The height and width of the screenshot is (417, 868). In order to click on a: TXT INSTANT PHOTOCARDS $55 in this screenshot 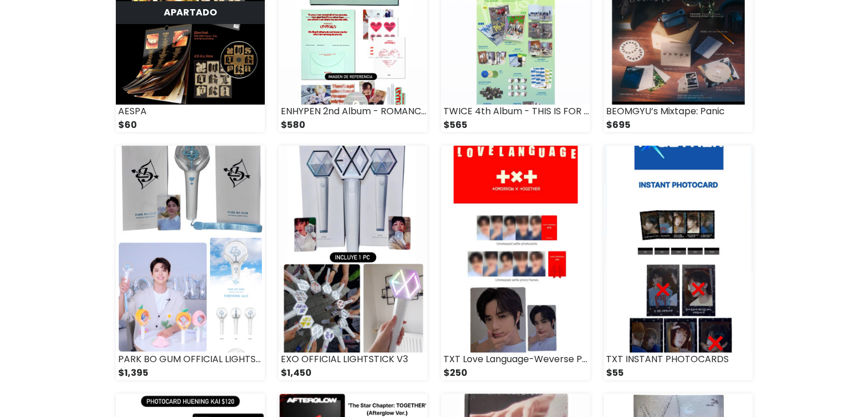, I will do `click(678, 263)`.